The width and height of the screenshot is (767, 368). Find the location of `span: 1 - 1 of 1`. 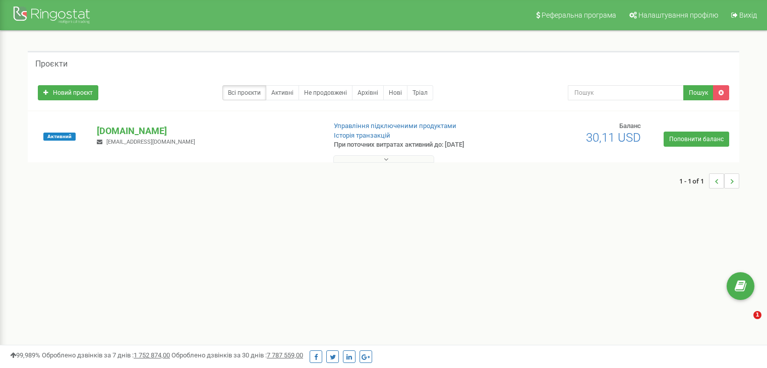

span: 1 - 1 of 1 is located at coordinates (694, 181).